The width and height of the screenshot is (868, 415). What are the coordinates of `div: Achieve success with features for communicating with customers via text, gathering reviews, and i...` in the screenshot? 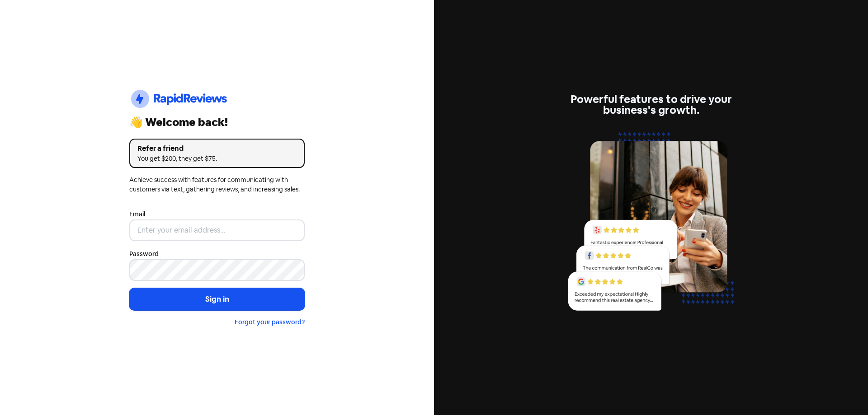 It's located at (217, 185).